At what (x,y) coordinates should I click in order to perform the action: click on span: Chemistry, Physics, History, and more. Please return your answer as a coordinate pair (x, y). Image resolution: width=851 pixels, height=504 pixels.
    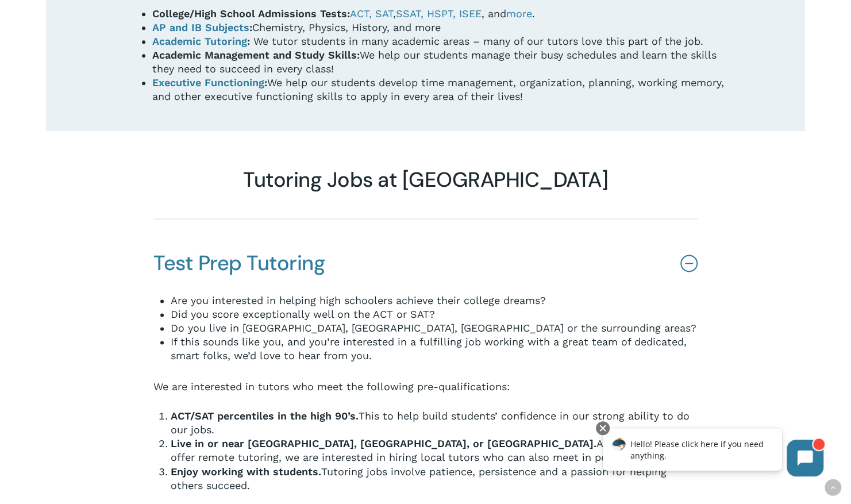
    Looking at the image, I should click on (346, 27).